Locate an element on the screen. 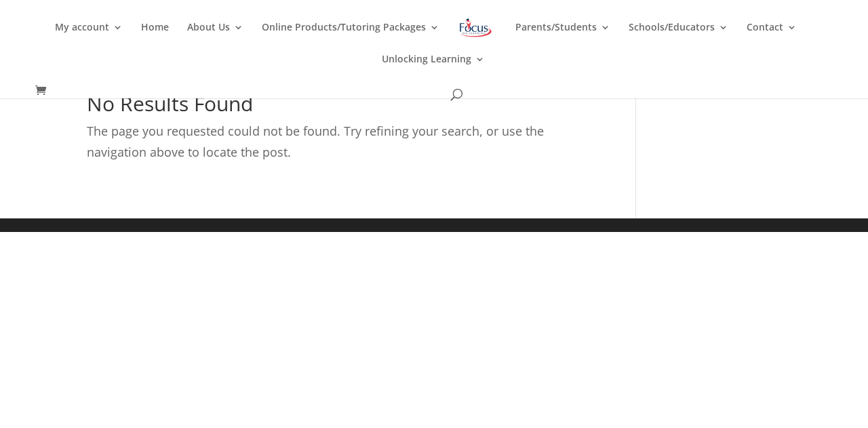 The width and height of the screenshot is (868, 428). a: Contact is located at coordinates (772, 38).